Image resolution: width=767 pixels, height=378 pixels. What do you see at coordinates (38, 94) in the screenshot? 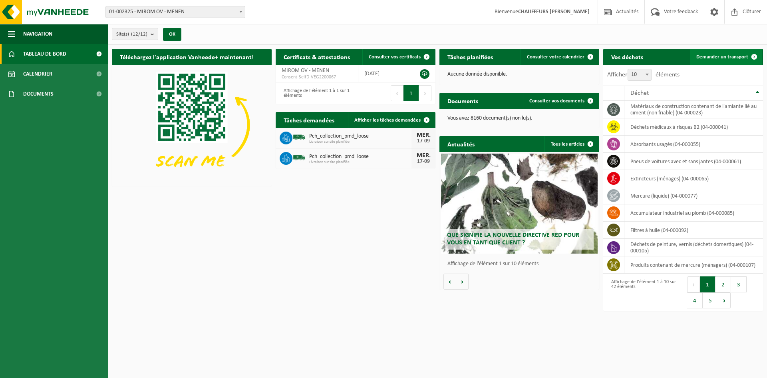
I see `span: Documents` at bounding box center [38, 94].